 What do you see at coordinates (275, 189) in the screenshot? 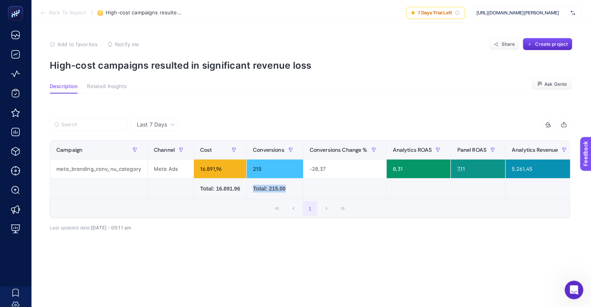
I see `div: Total: 215.00` at bounding box center [275, 189].